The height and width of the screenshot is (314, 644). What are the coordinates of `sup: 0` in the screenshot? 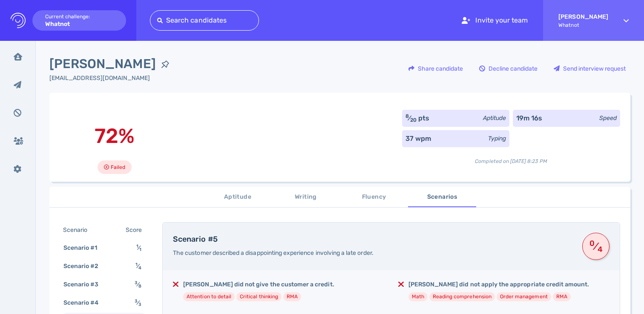 It's located at (592, 244).